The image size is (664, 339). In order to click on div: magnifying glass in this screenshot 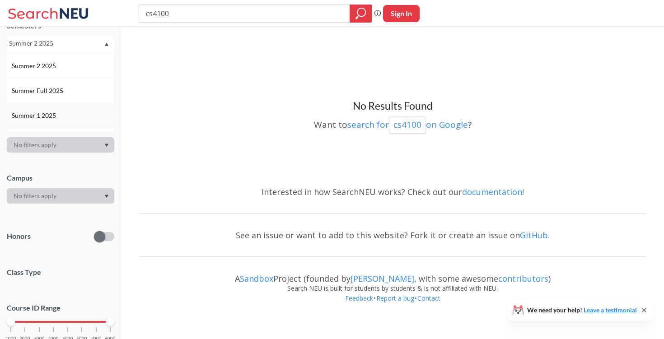, I will do `click(361, 14)`.